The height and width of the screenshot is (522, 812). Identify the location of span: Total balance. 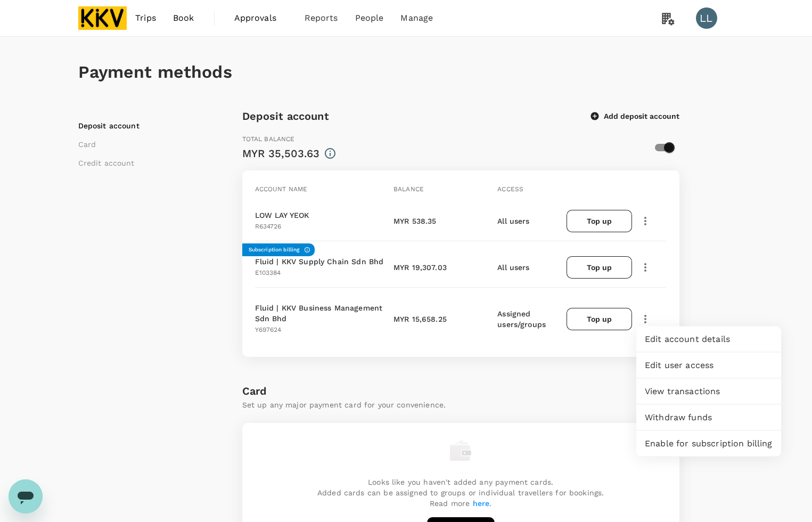
(268, 139).